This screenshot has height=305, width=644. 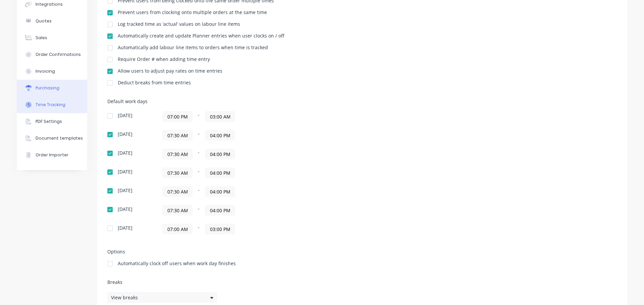 What do you see at coordinates (362, 101) in the screenshot?
I see `h5: Default work days` at bounding box center [362, 101].